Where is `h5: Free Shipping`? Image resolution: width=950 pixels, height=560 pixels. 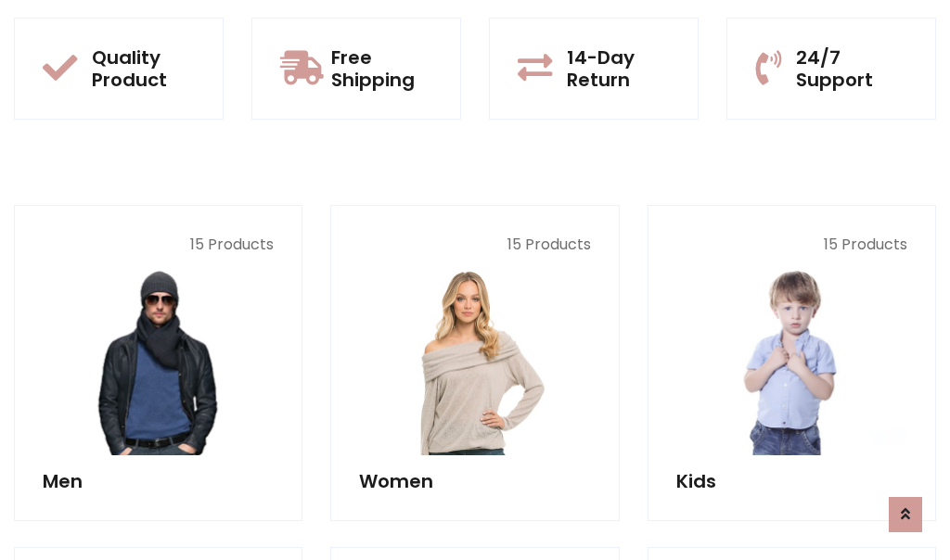
h5: Free Shipping is located at coordinates (382, 69).